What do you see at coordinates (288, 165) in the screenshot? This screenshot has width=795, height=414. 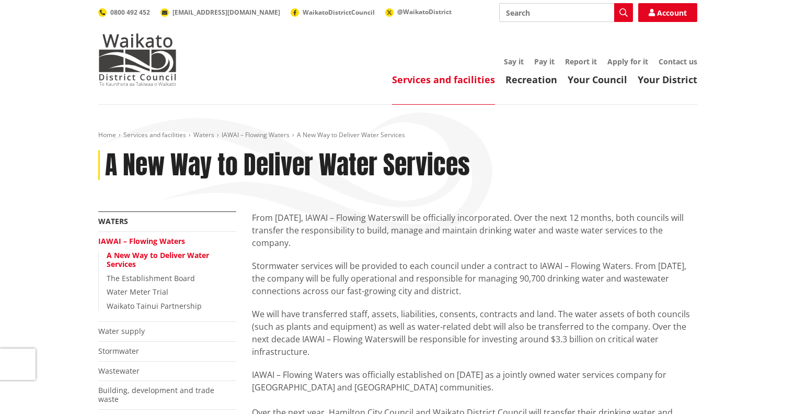 I see `h1: A New Way to Deliver Water Services` at bounding box center [288, 165].